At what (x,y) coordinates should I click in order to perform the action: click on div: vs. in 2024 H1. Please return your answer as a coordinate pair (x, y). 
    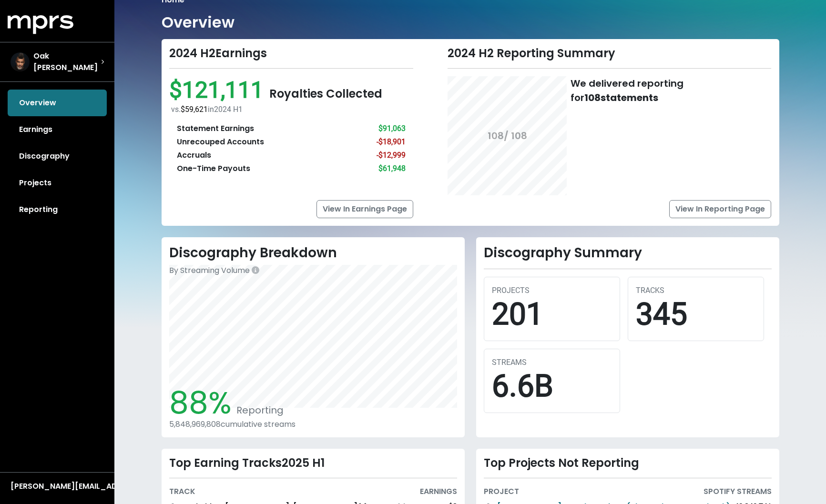
    Looking at the image, I should click on (292, 109).